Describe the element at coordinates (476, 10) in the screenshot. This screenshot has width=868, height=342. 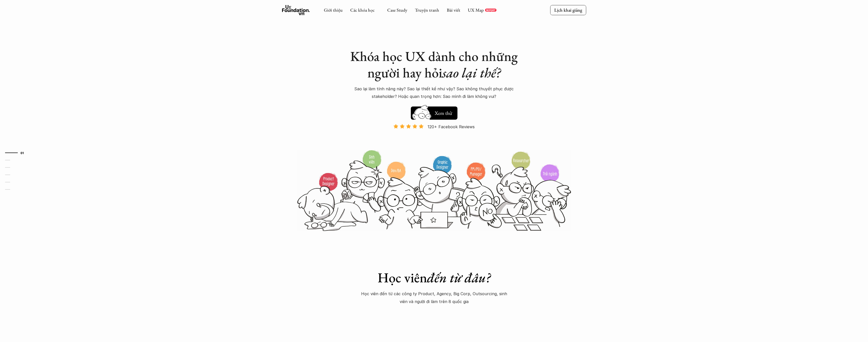
I see `a: UX Map` at that location.